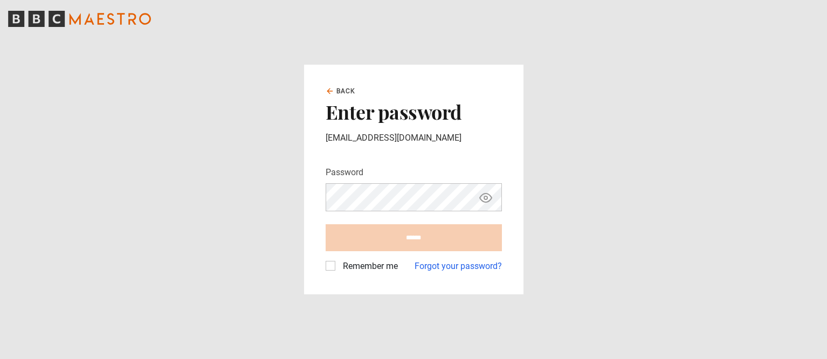  Describe the element at coordinates (368, 266) in the screenshot. I see `label: Remember me` at that location.